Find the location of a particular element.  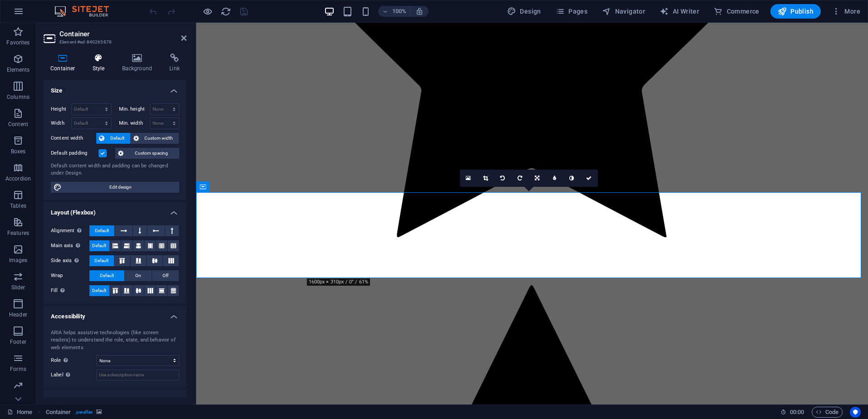

p: Favorites is located at coordinates (17, 43).